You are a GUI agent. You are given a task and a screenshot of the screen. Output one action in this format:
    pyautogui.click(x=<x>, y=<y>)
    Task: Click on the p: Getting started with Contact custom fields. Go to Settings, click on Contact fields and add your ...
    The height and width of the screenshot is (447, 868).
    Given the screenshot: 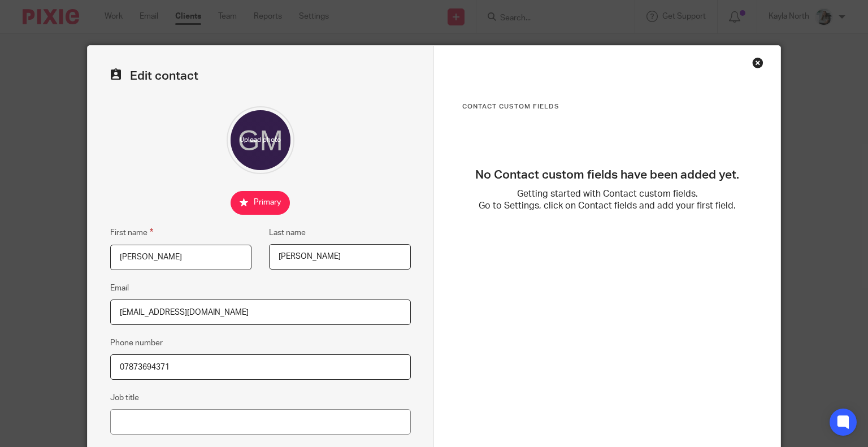 What is the action you would take?
    pyautogui.click(x=607, y=200)
    